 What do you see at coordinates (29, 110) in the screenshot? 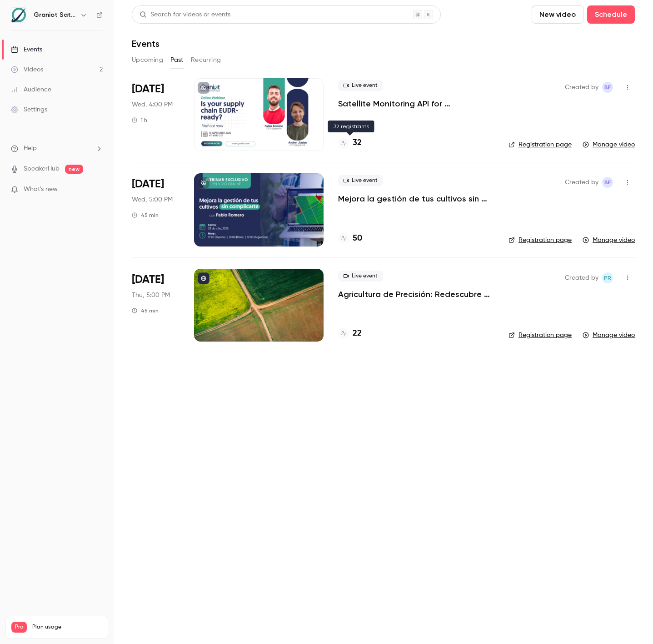
I see `div: Settings` at bounding box center [29, 110].